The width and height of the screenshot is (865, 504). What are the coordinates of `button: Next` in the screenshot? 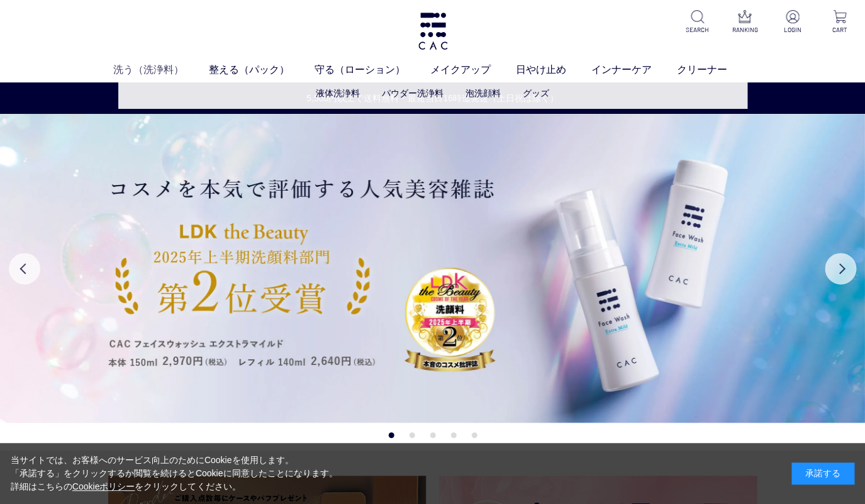 It's located at (840, 268).